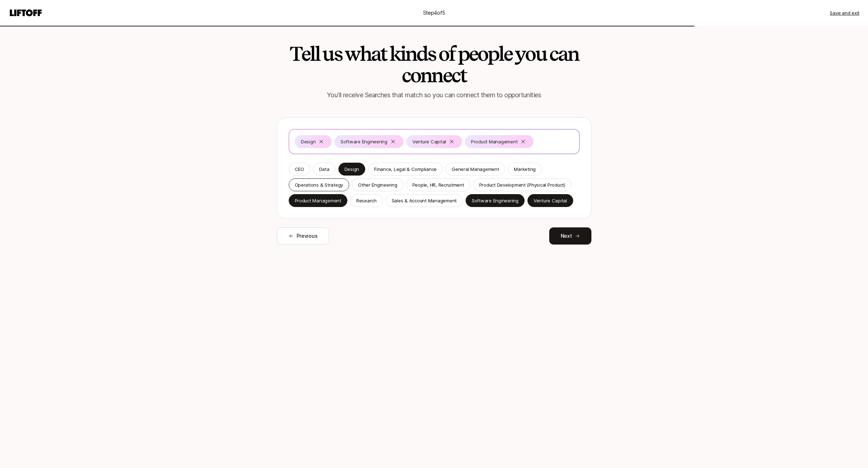 The width and height of the screenshot is (868, 468). I want to click on button: Save and exit, so click(844, 13).